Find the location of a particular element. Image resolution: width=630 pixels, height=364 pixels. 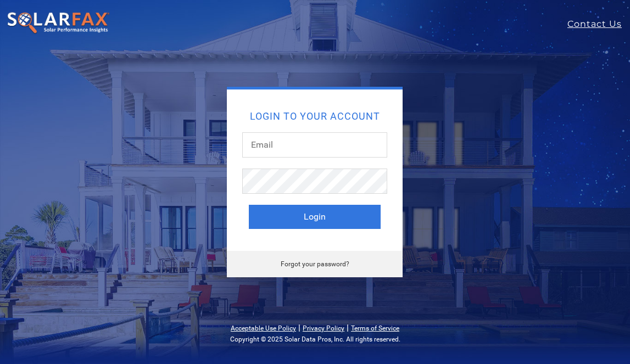

button: Login is located at coordinates (314, 217).